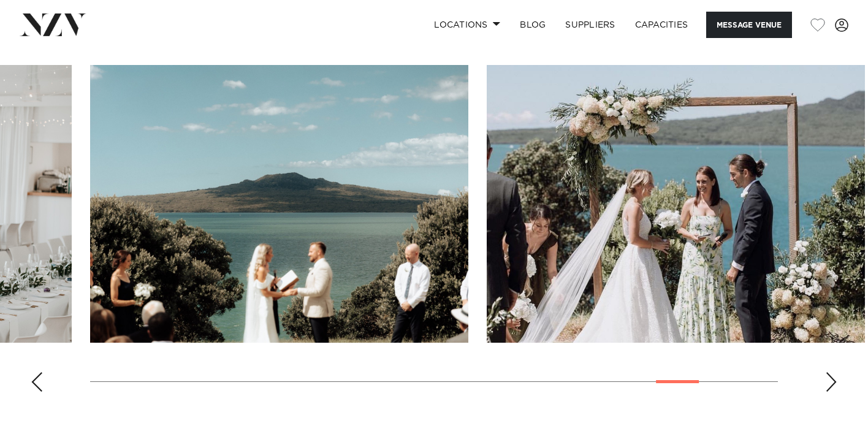  Describe the element at coordinates (53, 25) in the screenshot. I see `img: nzv-logo.png` at that location.